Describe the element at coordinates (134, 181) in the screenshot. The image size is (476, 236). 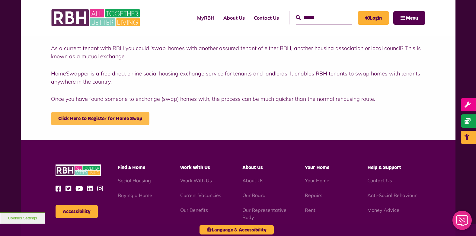
I see `a: Social Housing` at that location.